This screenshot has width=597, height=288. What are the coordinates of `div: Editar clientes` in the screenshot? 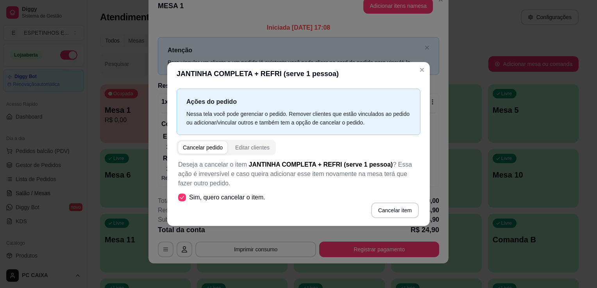 It's located at (252, 148).